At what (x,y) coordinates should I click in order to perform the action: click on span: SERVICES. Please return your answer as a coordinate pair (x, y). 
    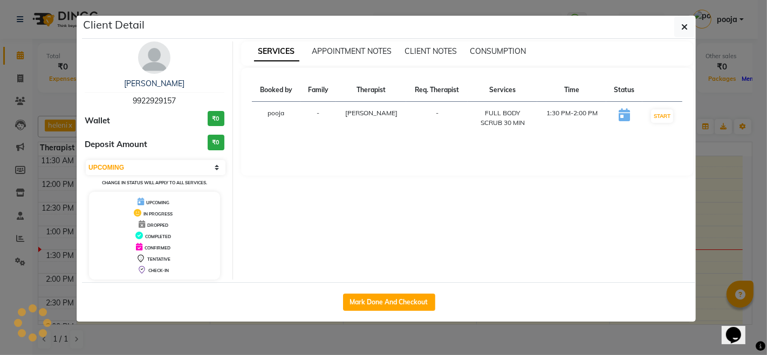
    Looking at the image, I should click on (277, 52).